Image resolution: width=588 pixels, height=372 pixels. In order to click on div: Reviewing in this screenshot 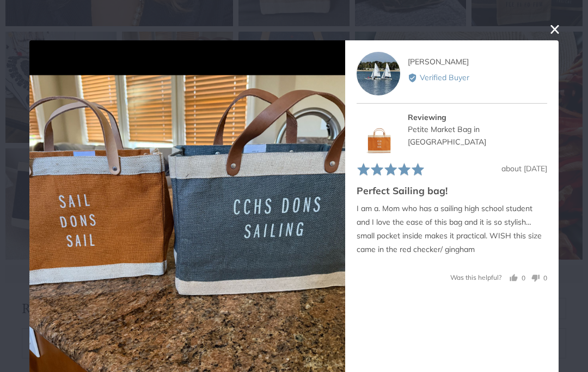, I will do `click(477, 117)`.